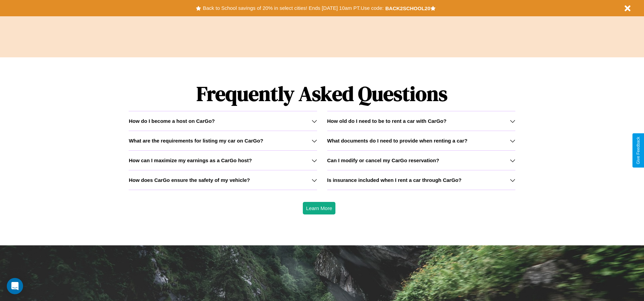 The image size is (644, 301). I want to click on h3: How old do I need to be to rent a car with CarGo?, so click(387, 121).